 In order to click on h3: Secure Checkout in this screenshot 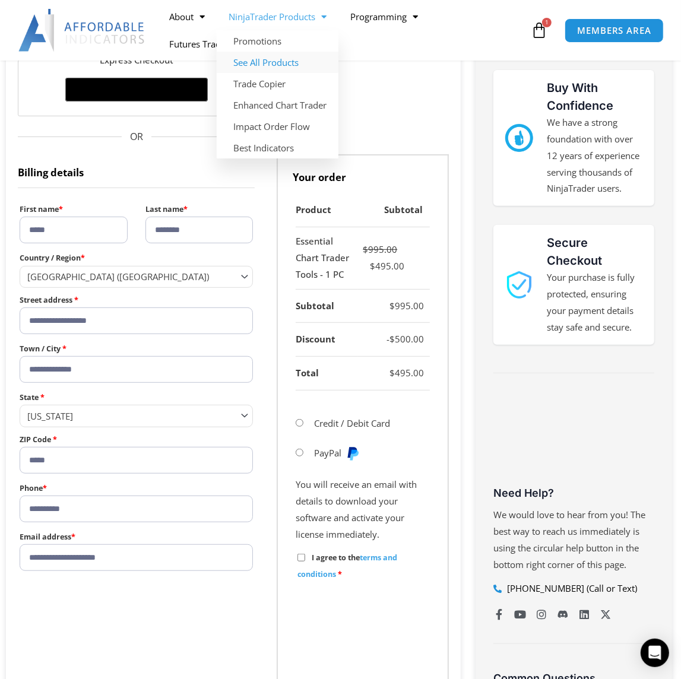, I will do `click(595, 252)`.